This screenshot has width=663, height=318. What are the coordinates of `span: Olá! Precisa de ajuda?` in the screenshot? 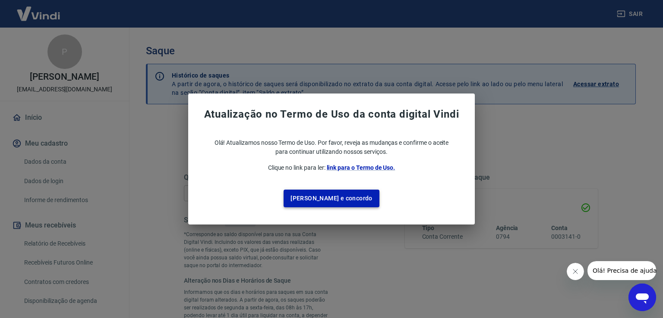 It's located at (39, 9).